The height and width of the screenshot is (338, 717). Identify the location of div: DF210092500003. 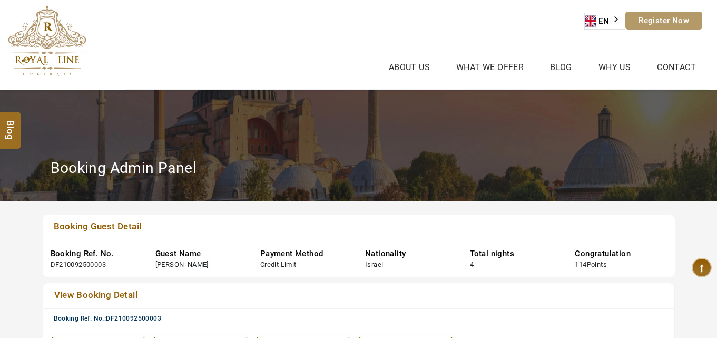
(79, 264).